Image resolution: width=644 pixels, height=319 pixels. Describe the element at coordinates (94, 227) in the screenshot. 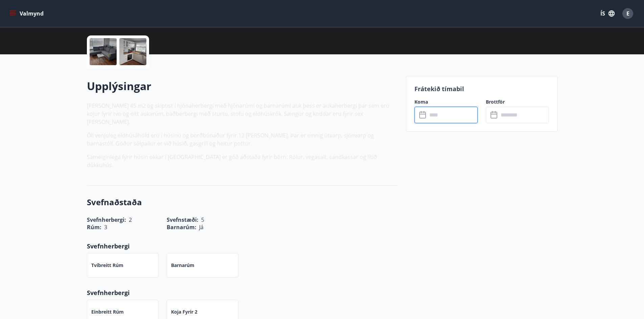

I see `span: Rúm :` at that location.